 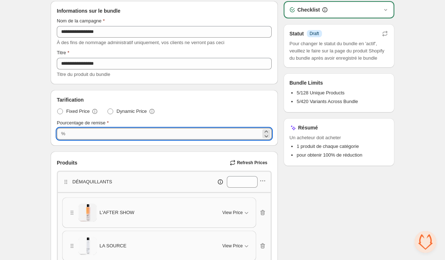 I want to click on li: 1 produit de chaque catégorie, so click(x=342, y=146).